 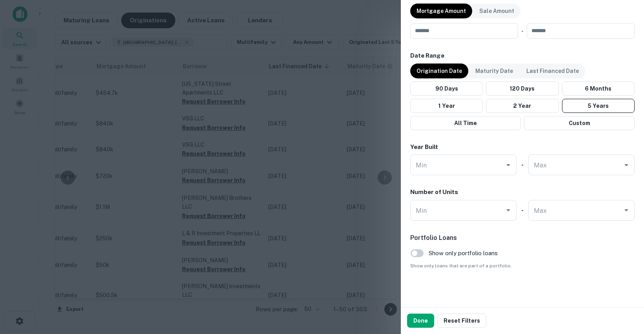 What do you see at coordinates (434, 192) in the screenshot?
I see `h6: Number of Units` at bounding box center [434, 192].